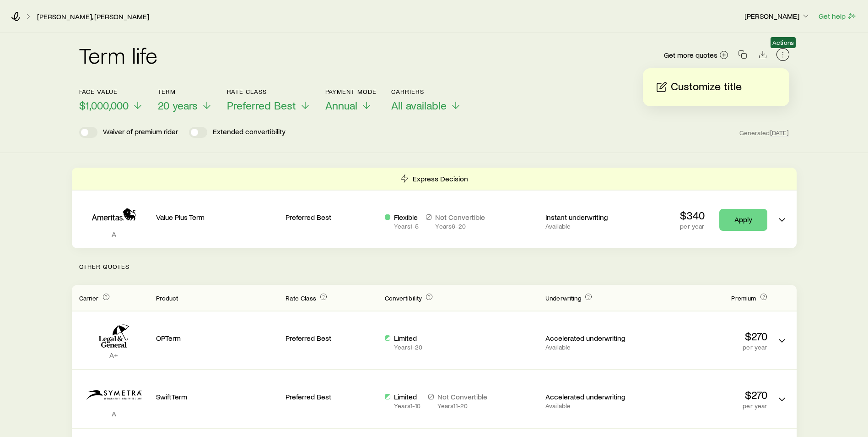 This screenshot has height=437, width=868. Describe the element at coordinates (111, 92) in the screenshot. I see `p: Face value` at that location.